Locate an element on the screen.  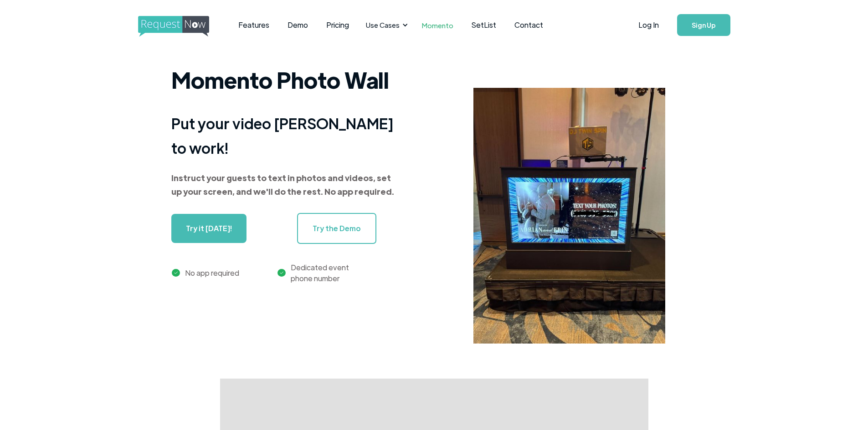
img: iphone screenshot of usage is located at coordinates (569, 216).